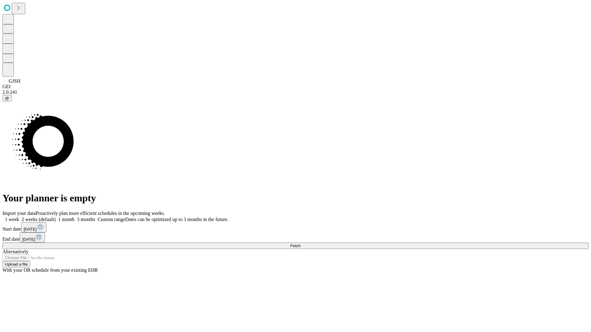 The image size is (591, 332). Describe the element at coordinates (111, 219) in the screenshot. I see `span: Custom range` at that location.